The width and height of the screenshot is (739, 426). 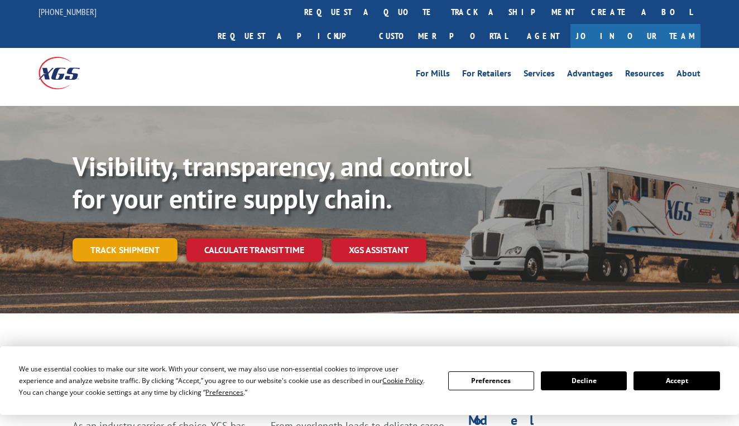 What do you see at coordinates (402, 380) in the screenshot?
I see `span: Cookie Policy` at bounding box center [402, 380].